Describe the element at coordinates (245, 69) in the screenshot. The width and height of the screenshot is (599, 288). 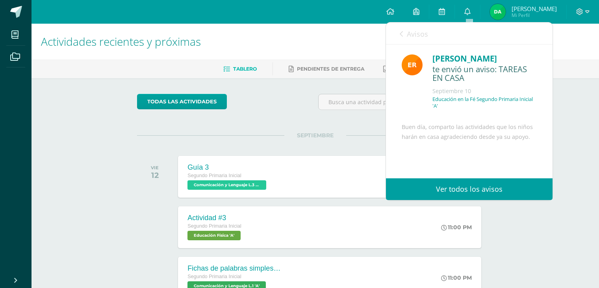
I see `span: Tablero` at that location.